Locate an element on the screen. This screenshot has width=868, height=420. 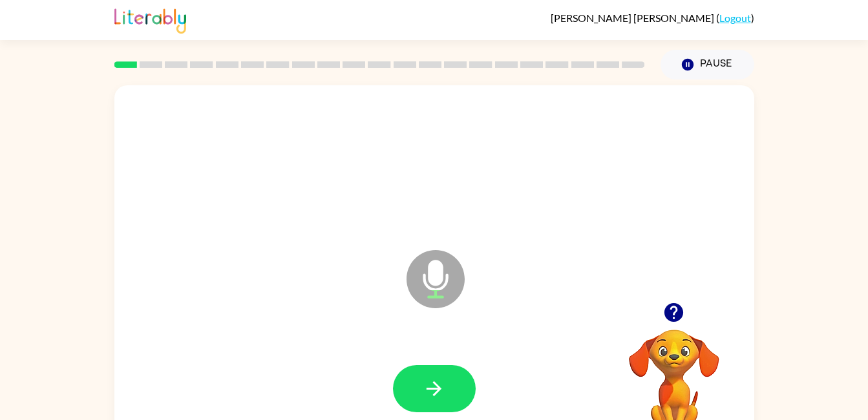
button: Pause is located at coordinates (707, 65).